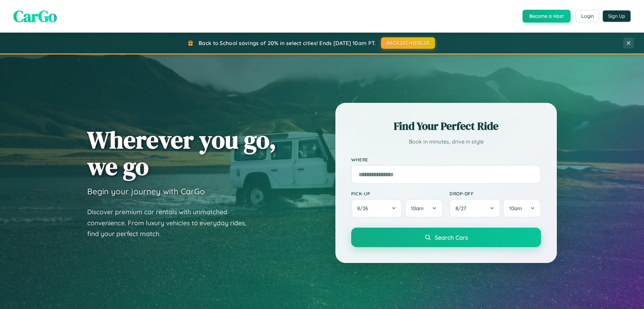 The height and width of the screenshot is (309, 644). I want to click on span: 8 / 27, so click(462, 208).